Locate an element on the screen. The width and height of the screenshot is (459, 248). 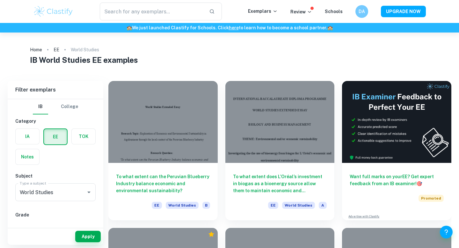
button: TOK is located at coordinates (84, 136).